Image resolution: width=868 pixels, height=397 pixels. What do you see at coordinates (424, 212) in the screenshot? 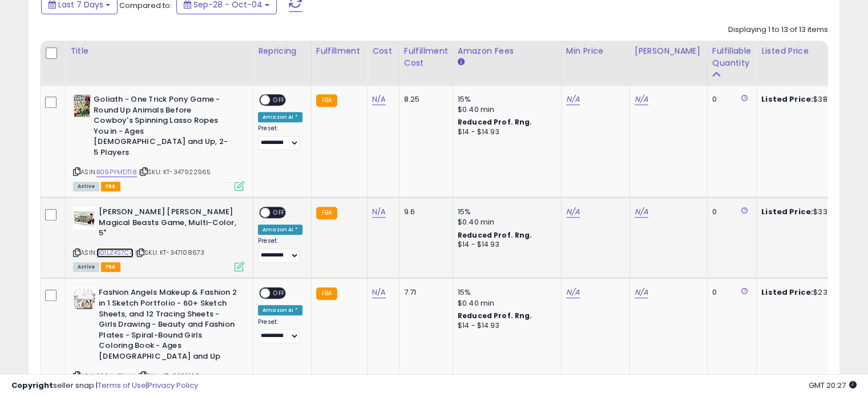
I see `div: 9.6` at bounding box center [424, 212].